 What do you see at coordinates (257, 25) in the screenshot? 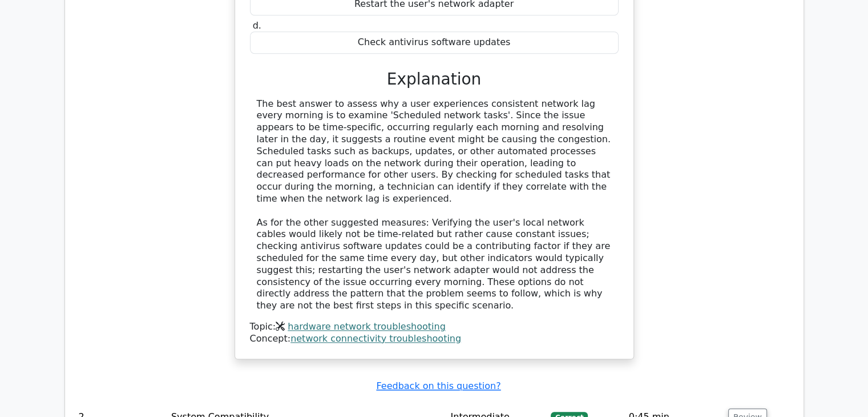
I see `span: d.` at bounding box center [257, 25].